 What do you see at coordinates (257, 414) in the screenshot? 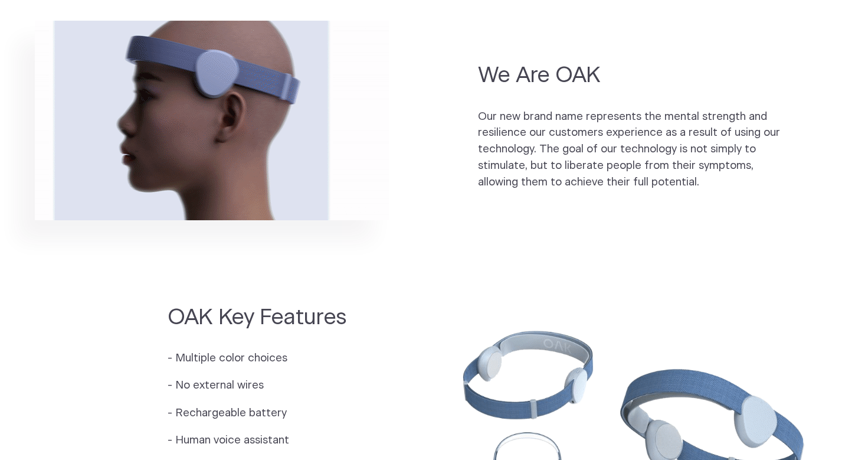
I see `p: - Rechargeable battery` at bounding box center [257, 414].